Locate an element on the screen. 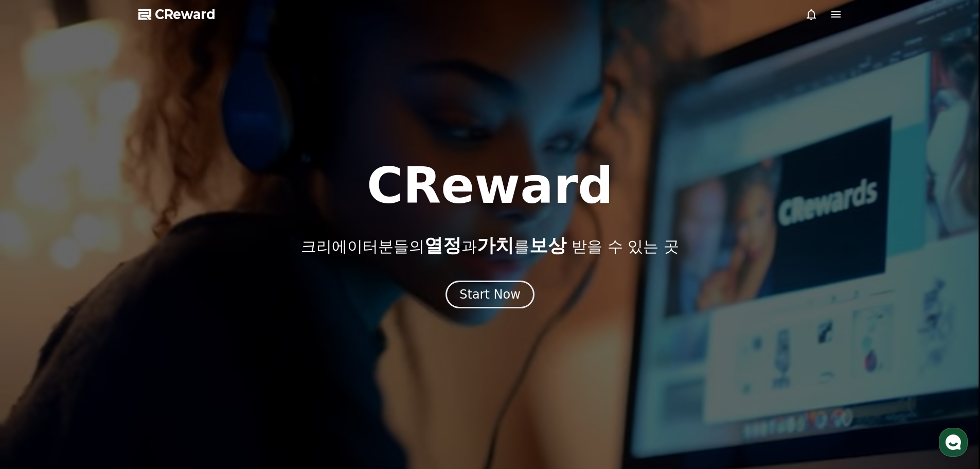  span: 대화 is located at coordinates (101, 346).